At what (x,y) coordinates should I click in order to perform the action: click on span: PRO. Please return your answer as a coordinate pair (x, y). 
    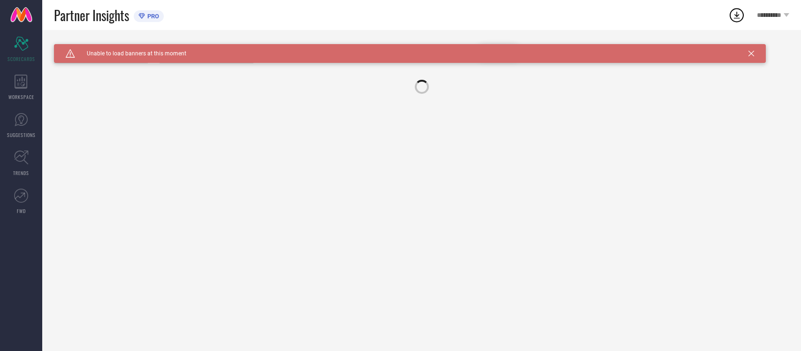
    Looking at the image, I should click on (152, 16).